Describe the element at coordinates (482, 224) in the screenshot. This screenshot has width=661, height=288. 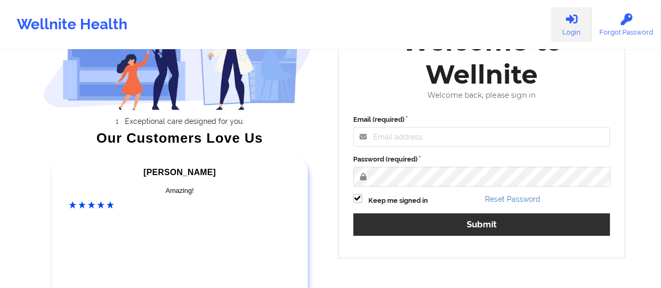
I see `button: Submit` at that location.